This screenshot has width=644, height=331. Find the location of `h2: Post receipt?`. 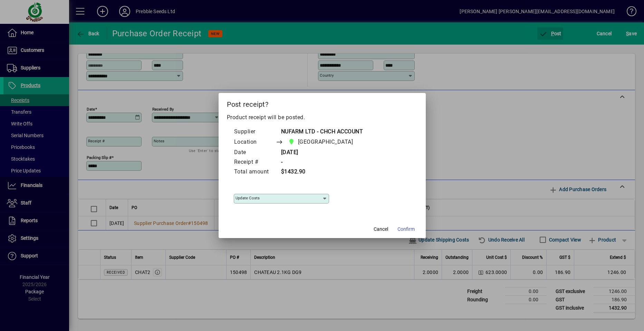

h2: Post receipt? is located at coordinates (322, 103).